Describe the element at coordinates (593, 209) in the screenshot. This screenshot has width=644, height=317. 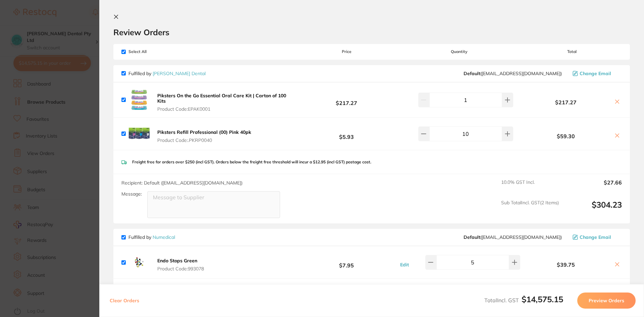
I see `output: $304.23` at that location.